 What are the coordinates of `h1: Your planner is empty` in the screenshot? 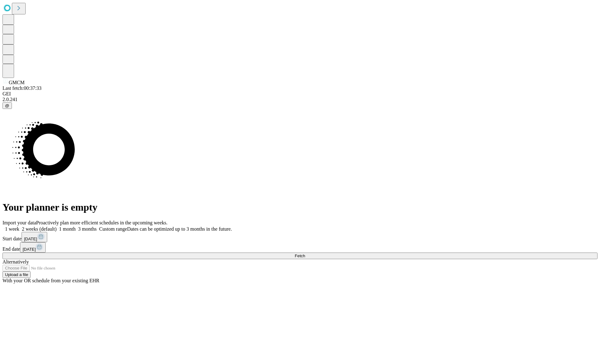 It's located at (300, 207).